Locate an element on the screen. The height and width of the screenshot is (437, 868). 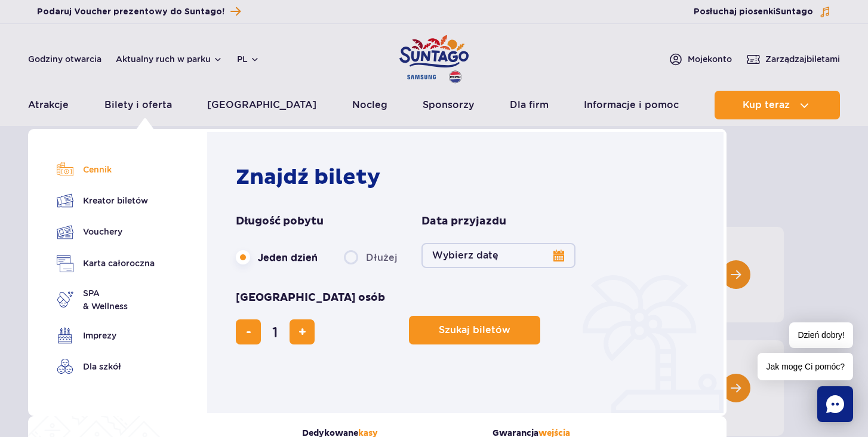
a: Godziny otwarcia is located at coordinates (64, 59).